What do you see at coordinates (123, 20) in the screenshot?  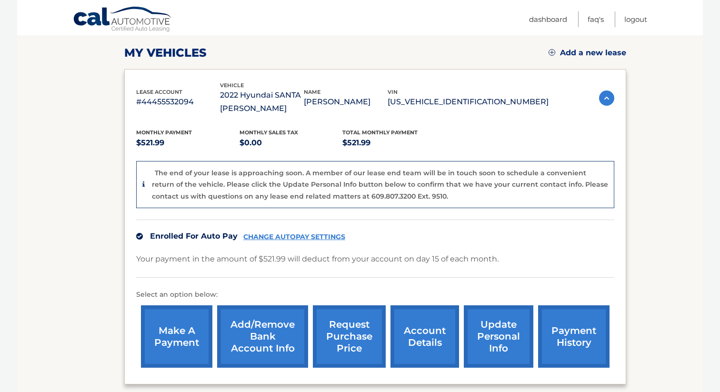 I see `a: Cal Automotive` at bounding box center [123, 20].